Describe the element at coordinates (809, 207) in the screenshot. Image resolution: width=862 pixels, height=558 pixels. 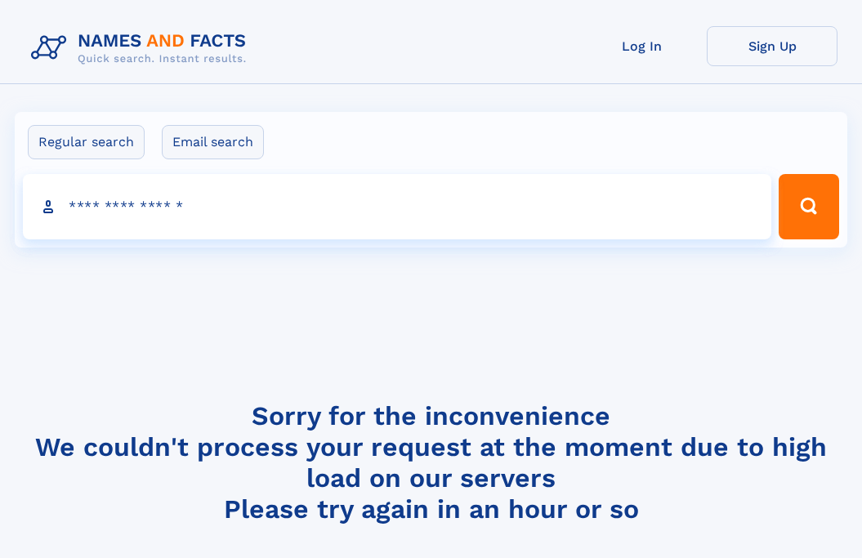
I see `button: Search Button` at that location.